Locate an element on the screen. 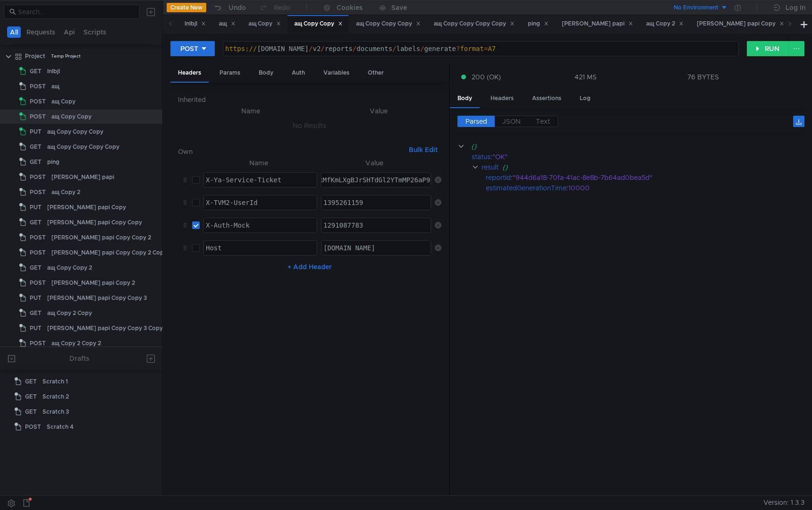 This screenshot has height=510, width=812. div: Scratch 1 is located at coordinates (55, 382).